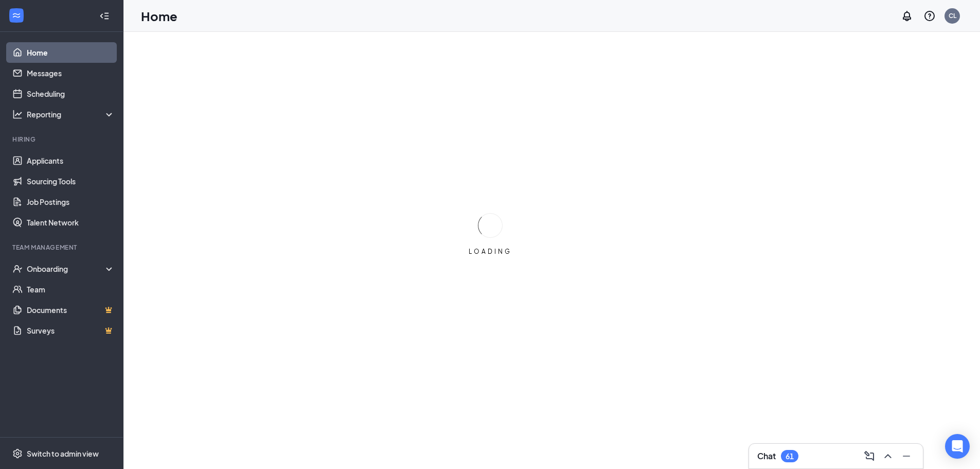 This screenshot has width=980, height=469. Describe the element at coordinates (957, 446) in the screenshot. I see `div: Open Intercom Messenger` at that location.